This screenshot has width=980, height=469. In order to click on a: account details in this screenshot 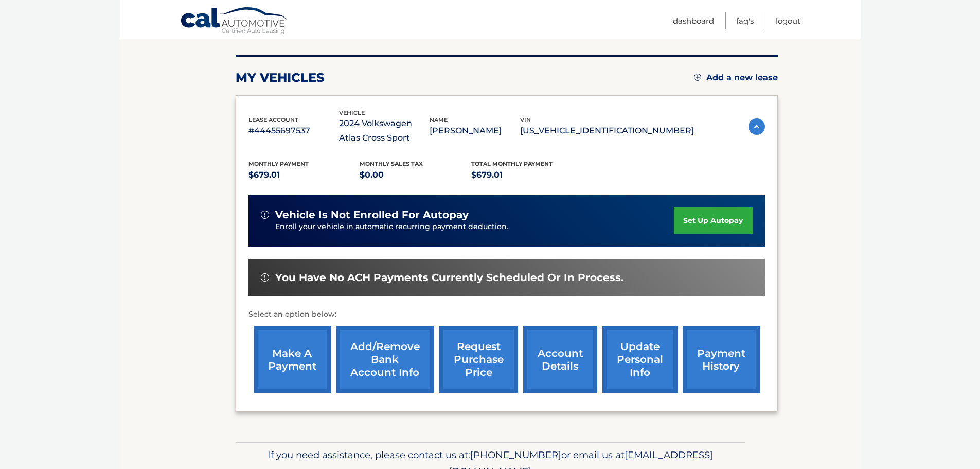, I will do `click(560, 360)`.